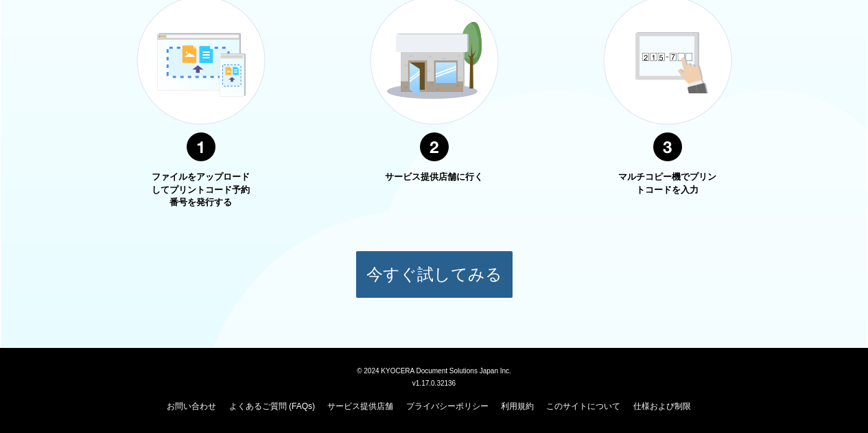 The height and width of the screenshot is (433, 868). What do you see at coordinates (435, 177) in the screenshot?
I see `p: サービス提供店舗に行く` at bounding box center [435, 177].